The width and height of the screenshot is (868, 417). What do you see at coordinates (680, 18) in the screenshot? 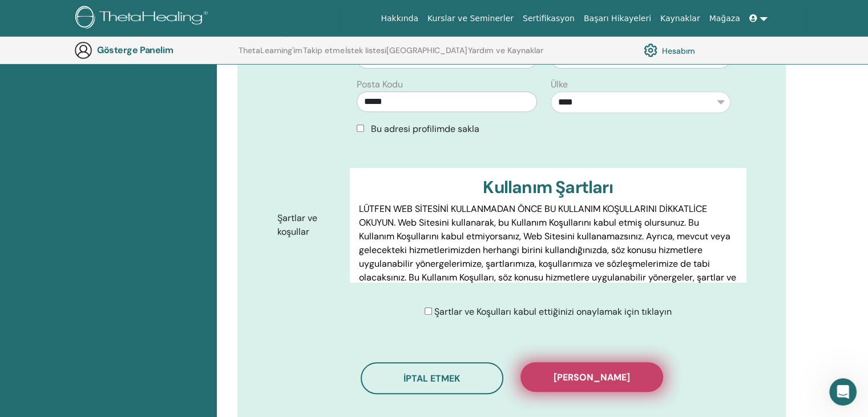
I see `font: Kaynaklar` at bounding box center [680, 18].